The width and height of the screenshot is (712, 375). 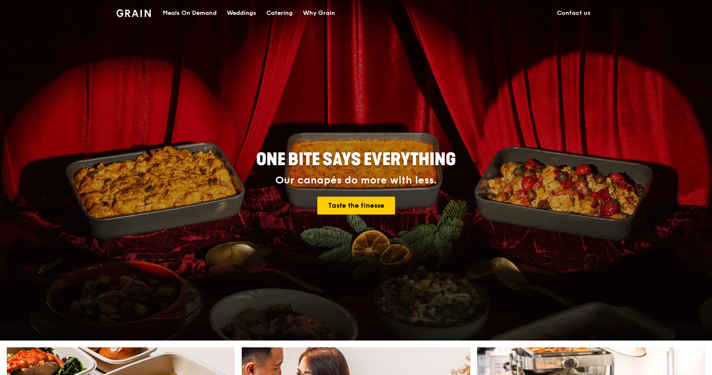 What do you see at coordinates (319, 13) in the screenshot?
I see `a: Why Grain` at bounding box center [319, 13].